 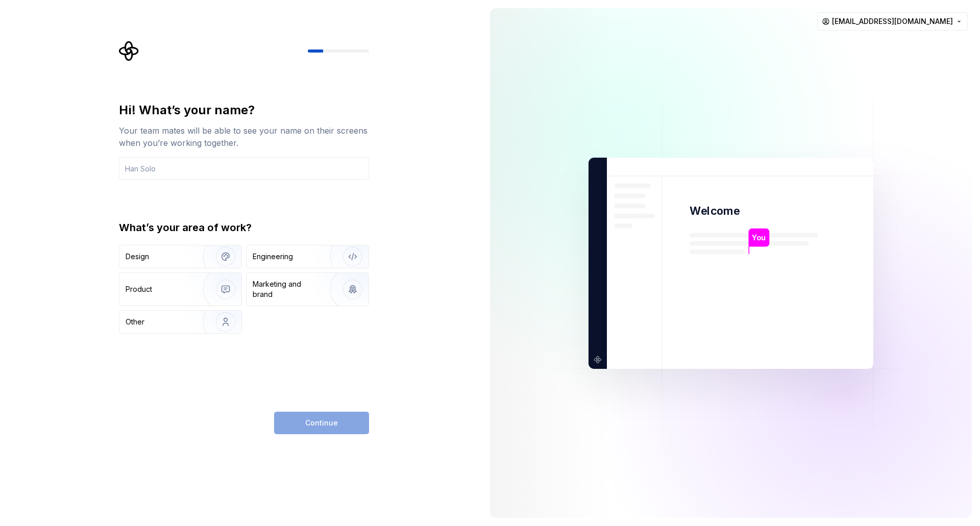 I want to click on div: Design, so click(x=137, y=257).